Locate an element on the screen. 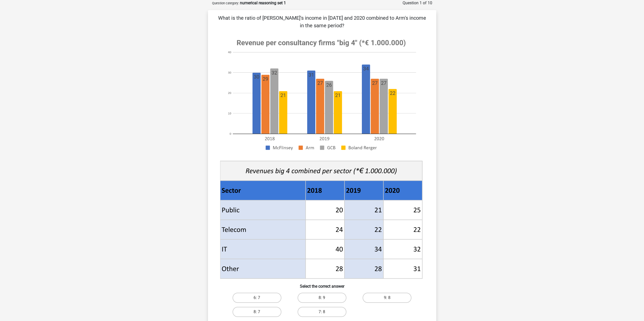  strong: numerical reasoning set 1 is located at coordinates (263, 3).